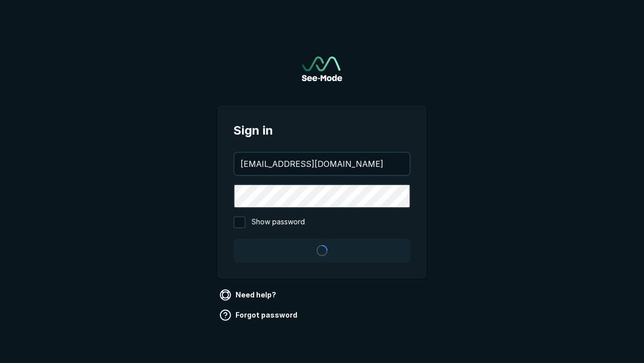 Image resolution: width=644 pixels, height=363 pixels. I want to click on span: Sign in, so click(322, 130).